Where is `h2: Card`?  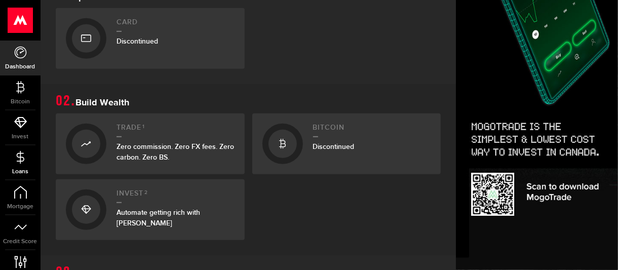 h2: Card is located at coordinates (175, 25).